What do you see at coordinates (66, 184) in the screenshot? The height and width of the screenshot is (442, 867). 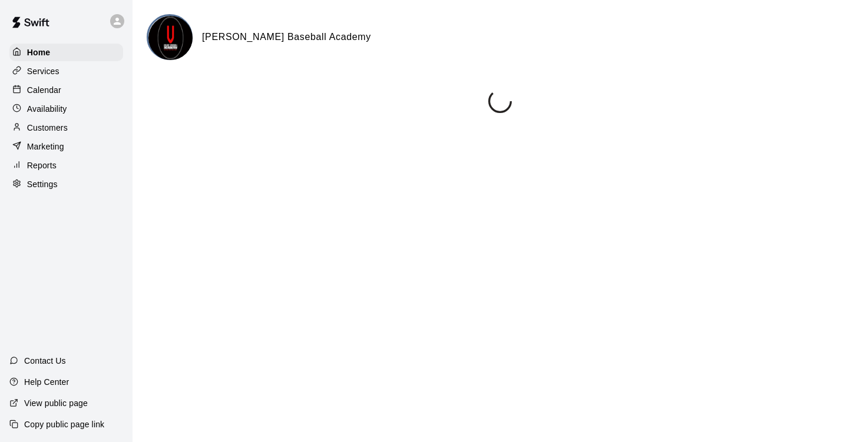 I see `a: Settings` at bounding box center [66, 184].